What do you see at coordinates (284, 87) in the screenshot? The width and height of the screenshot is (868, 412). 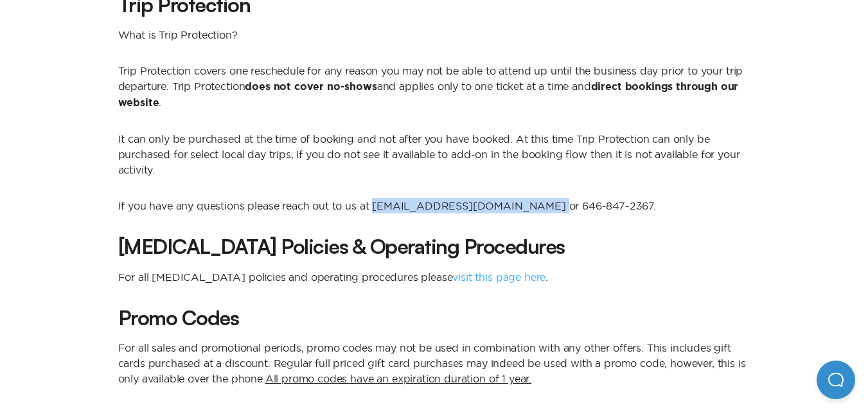 I see `strong: does not cover` at bounding box center [284, 87].